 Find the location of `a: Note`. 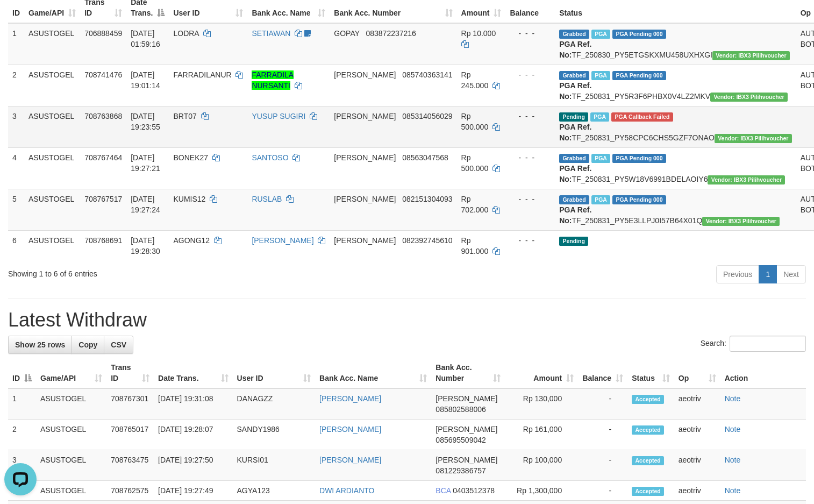

a: Note is located at coordinates (733, 490).